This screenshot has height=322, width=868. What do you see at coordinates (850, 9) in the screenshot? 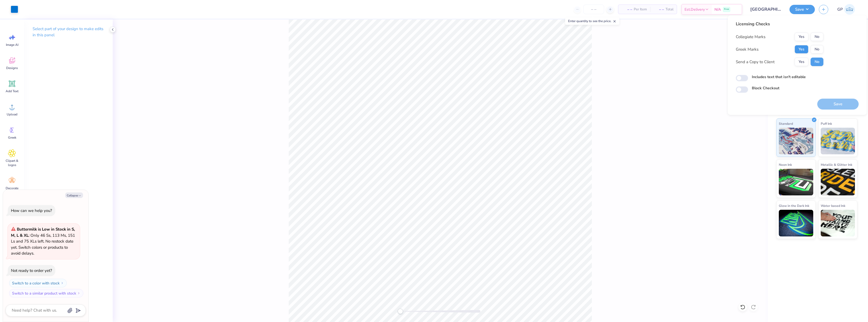
I see `img: Germaine Penalosa` at bounding box center [850, 9].